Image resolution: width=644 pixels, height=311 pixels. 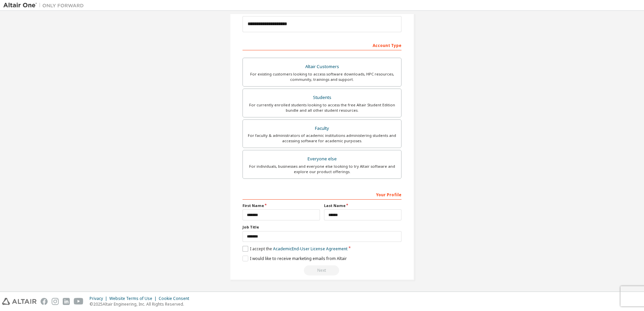 What do you see at coordinates (19, 302) in the screenshot?
I see `img: altair_logo.svg` at bounding box center [19, 302].